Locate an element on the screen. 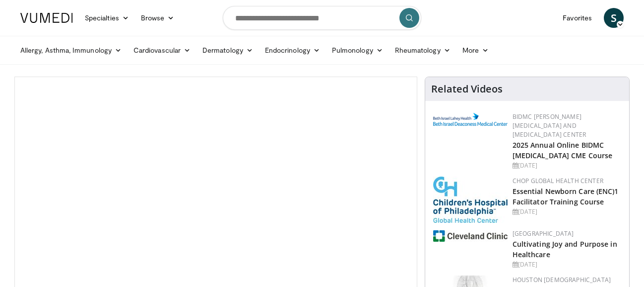 The height and width of the screenshot is (287, 644). a: More is located at coordinates (475, 50).